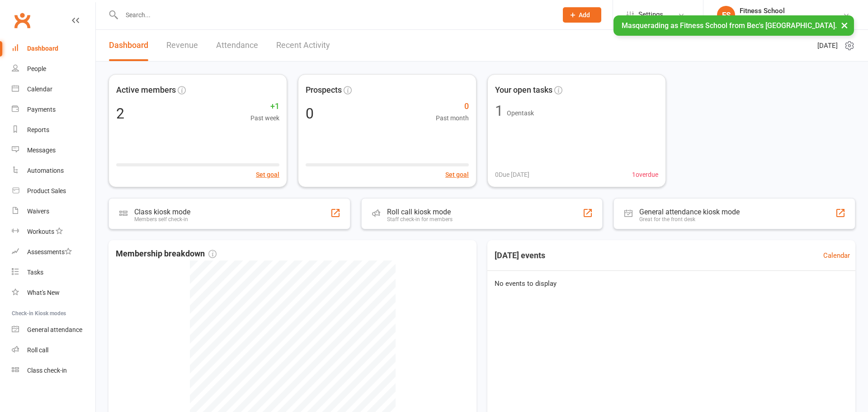 This screenshot has height=412, width=868. What do you see at coordinates (55, 329) in the screenshot?
I see `div: General attendance` at bounding box center [55, 329].